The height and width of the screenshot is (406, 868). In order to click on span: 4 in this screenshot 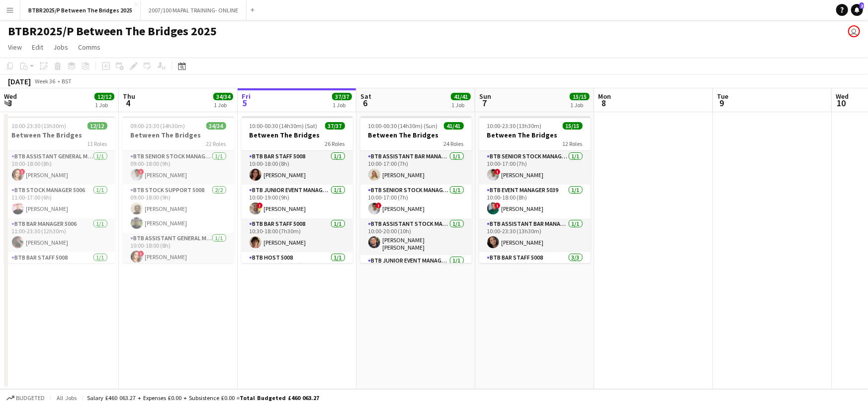, I will do `click(128, 103)`.